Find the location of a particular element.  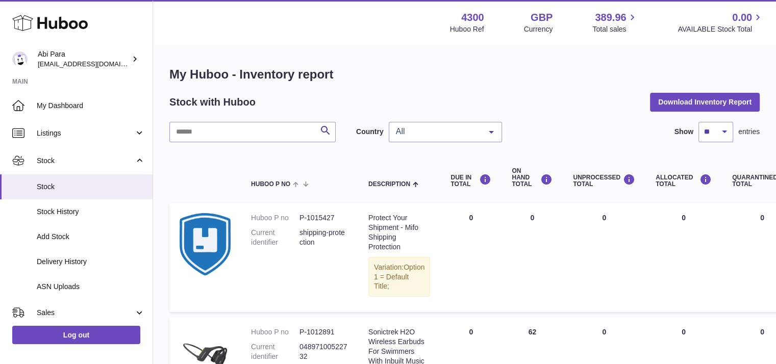

dd: P-1015427 is located at coordinates (324, 218).